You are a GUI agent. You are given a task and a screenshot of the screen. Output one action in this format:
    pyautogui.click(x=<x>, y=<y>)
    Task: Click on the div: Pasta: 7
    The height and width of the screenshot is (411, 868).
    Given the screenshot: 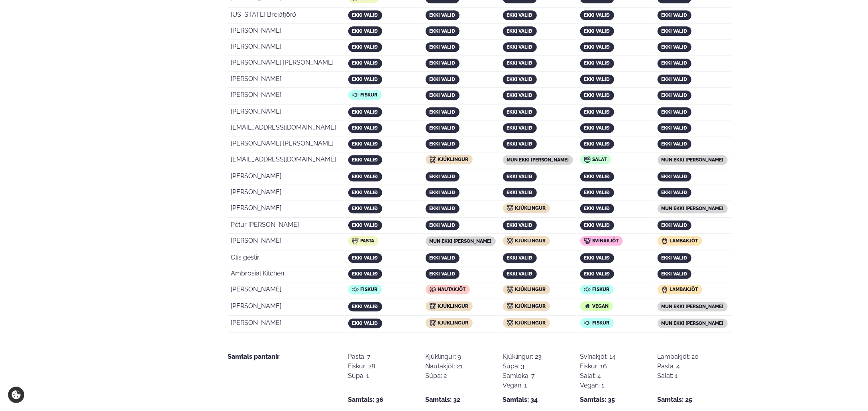 What is the action you would take?
    pyautogui.click(x=362, y=357)
    